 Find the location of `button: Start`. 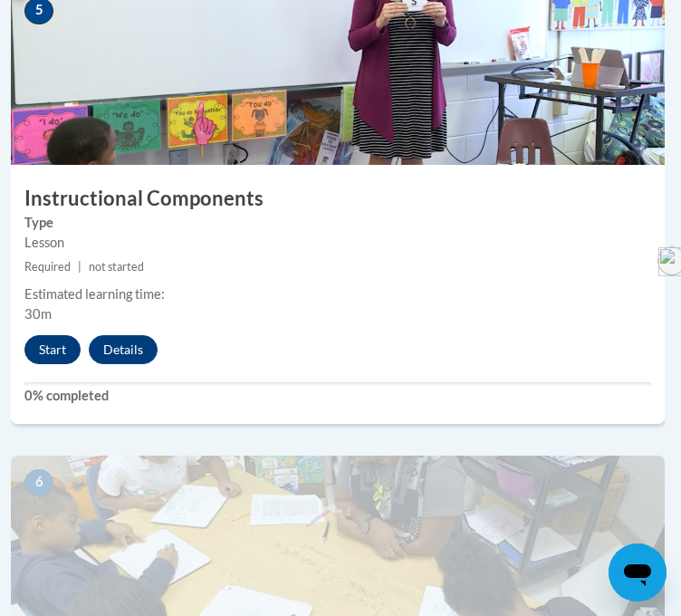

button: Start is located at coordinates (52, 349).